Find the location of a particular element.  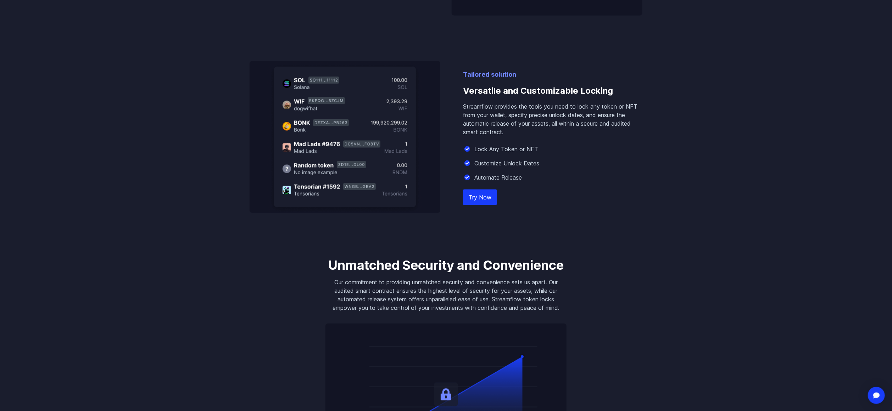

p: Our commitment to providing unmatched security and convenience sets us apart. Our audited smart c... is located at coordinates (446, 295).